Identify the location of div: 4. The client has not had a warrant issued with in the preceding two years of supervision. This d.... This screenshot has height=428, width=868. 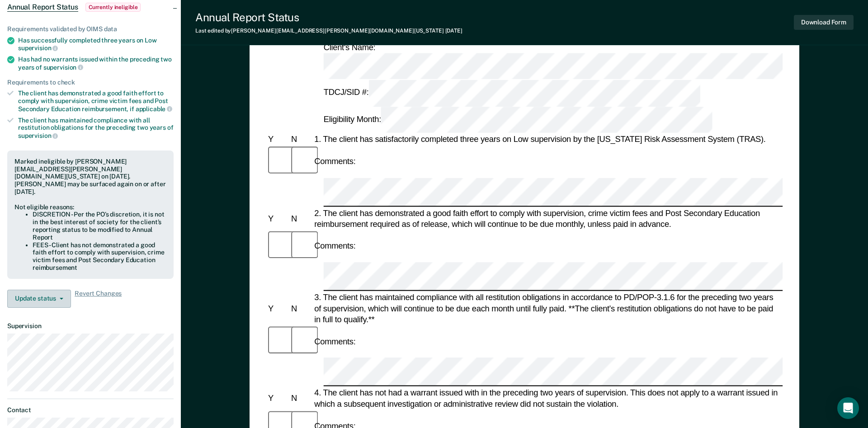
(547, 398).